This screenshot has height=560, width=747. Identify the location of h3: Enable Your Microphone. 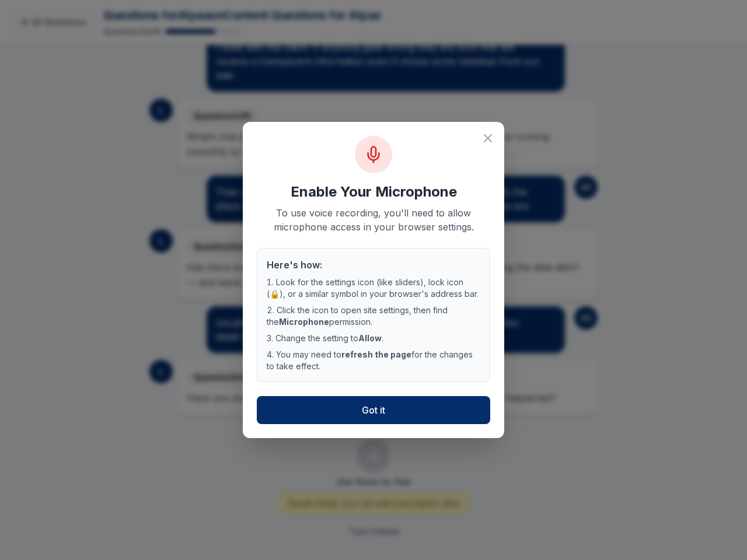
(373, 192).